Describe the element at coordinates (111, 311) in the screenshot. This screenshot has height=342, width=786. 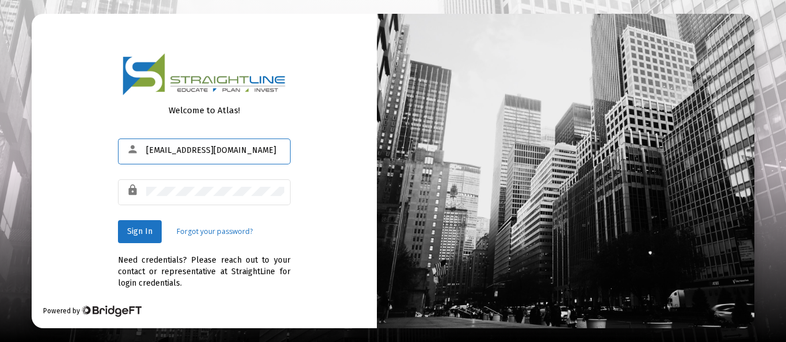
I see `img: Bridge Financial Technology Logo` at that location.